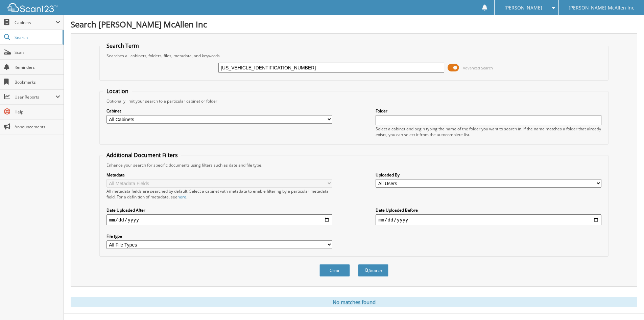  Describe the element at coordinates (354, 101) in the screenshot. I see `div: Optionally limit your search to a particular cabinet or folder` at that location.